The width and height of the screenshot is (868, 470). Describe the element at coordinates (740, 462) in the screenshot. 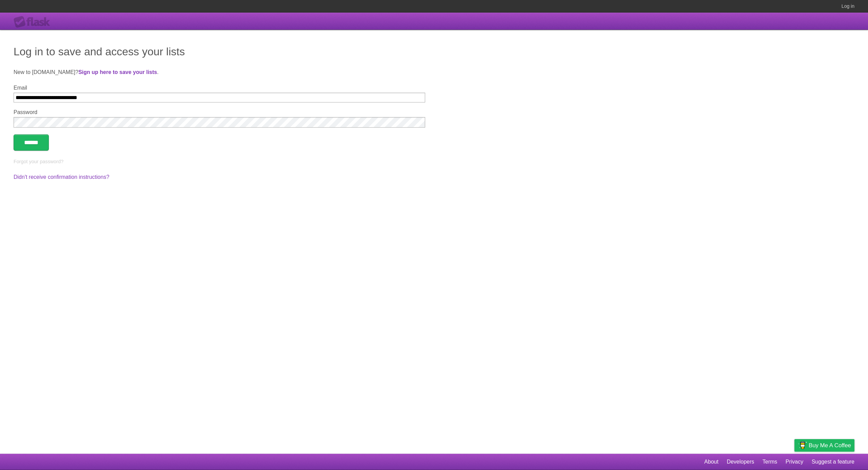

I see `a: Developers` at that location.